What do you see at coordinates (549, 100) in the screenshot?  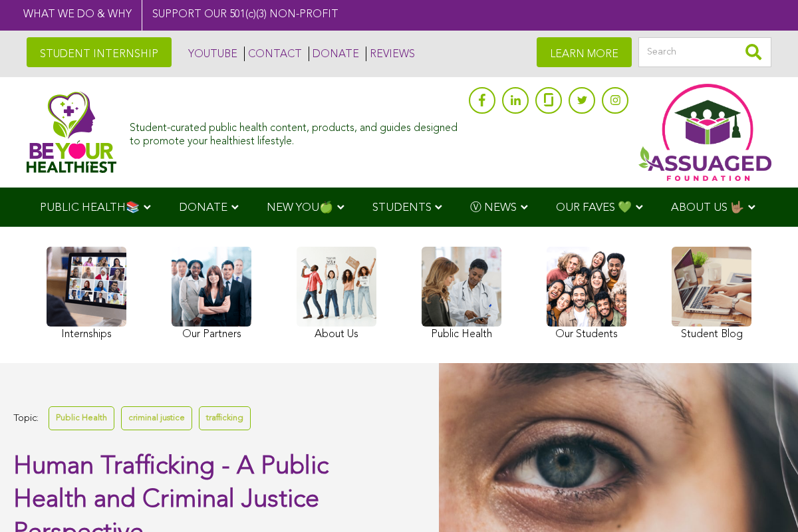 I see `img: glassdoor` at bounding box center [549, 100].